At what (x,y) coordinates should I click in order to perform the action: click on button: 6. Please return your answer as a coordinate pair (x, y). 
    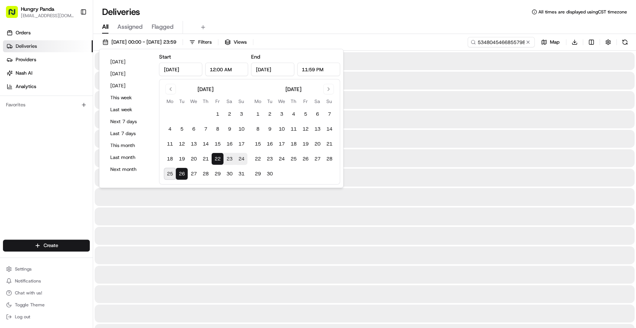
    Looking at the image, I should click on (318, 114).